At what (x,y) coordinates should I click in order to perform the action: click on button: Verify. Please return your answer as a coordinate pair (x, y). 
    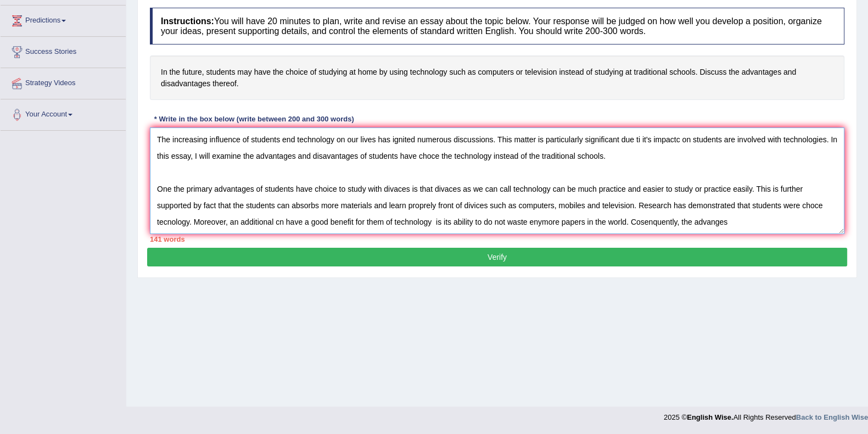
    Looking at the image, I should click on (497, 257).